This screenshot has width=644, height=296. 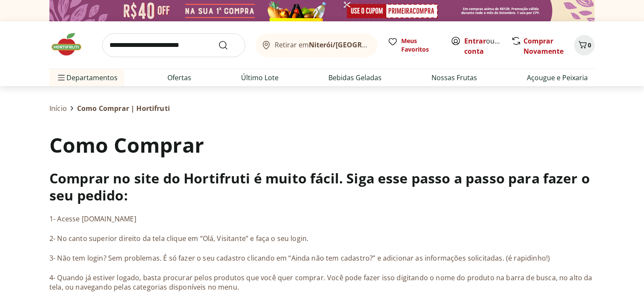 What do you see at coordinates (58, 108) in the screenshot?
I see `a: Início` at bounding box center [58, 108].